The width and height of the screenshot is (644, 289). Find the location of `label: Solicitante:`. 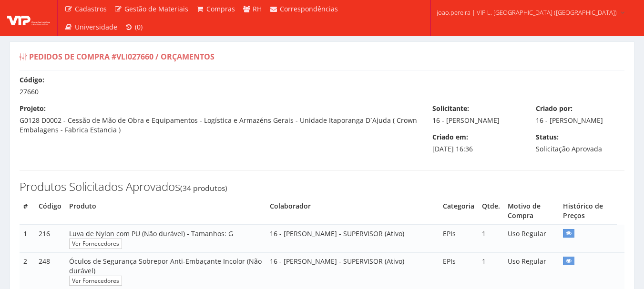

label: Solicitante: is located at coordinates (450, 108).